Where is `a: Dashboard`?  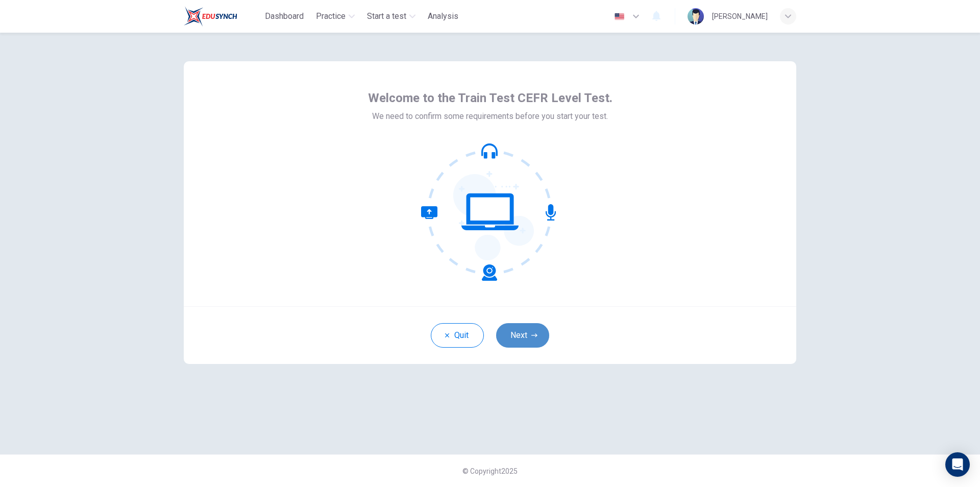 a: Dashboard is located at coordinates (284, 17).